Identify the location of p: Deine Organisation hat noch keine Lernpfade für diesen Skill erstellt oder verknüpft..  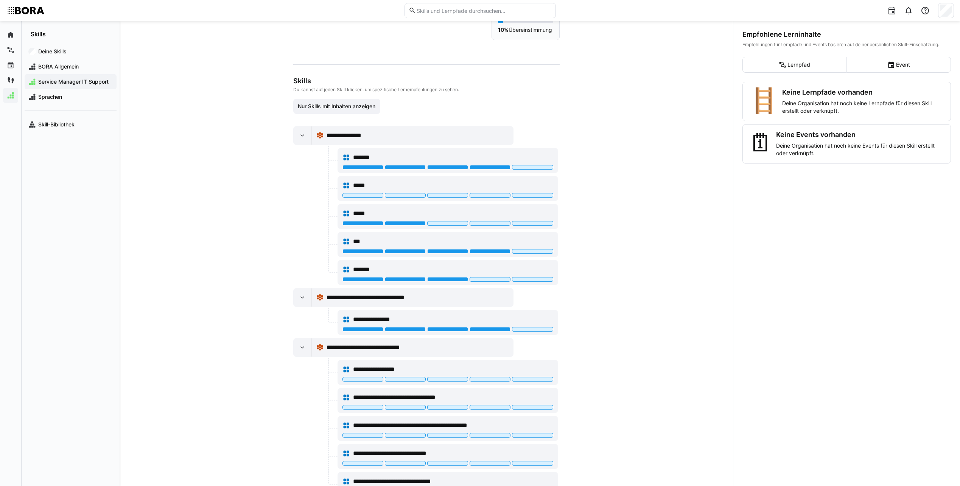
(863, 107).